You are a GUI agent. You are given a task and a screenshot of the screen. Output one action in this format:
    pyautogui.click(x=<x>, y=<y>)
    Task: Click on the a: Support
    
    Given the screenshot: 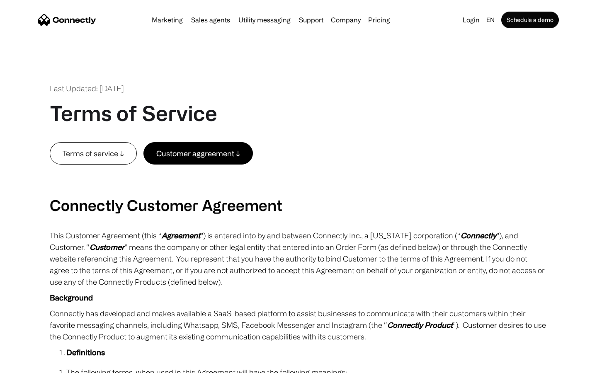 What is the action you would take?
    pyautogui.click(x=311, y=20)
    